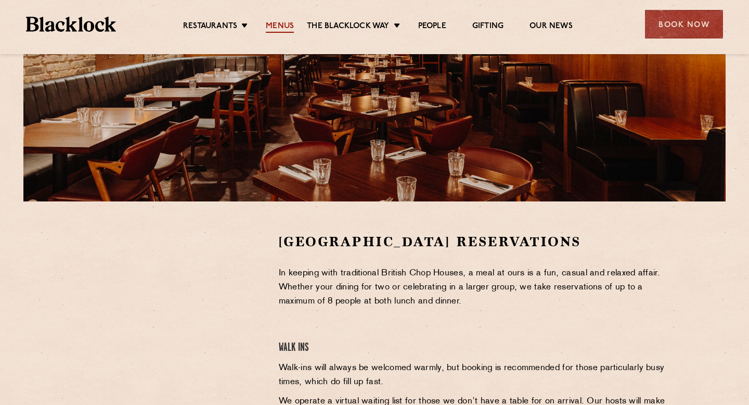 This screenshot has height=405, width=749. What do you see at coordinates (551, 27) in the screenshot?
I see `a: Our News` at bounding box center [551, 27].